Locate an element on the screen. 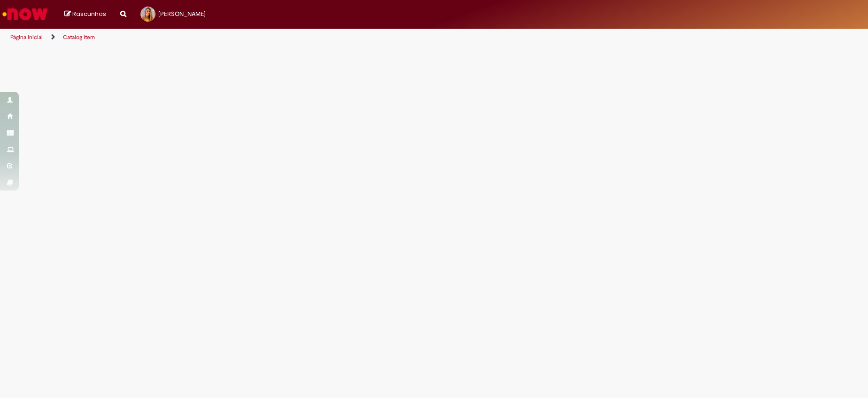  span: Rascunhos is located at coordinates (90, 14).